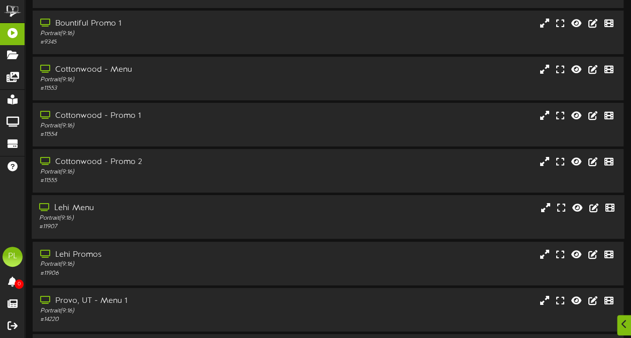  Describe the element at coordinates (156, 273) in the screenshot. I see `div: # 11906` at that location.